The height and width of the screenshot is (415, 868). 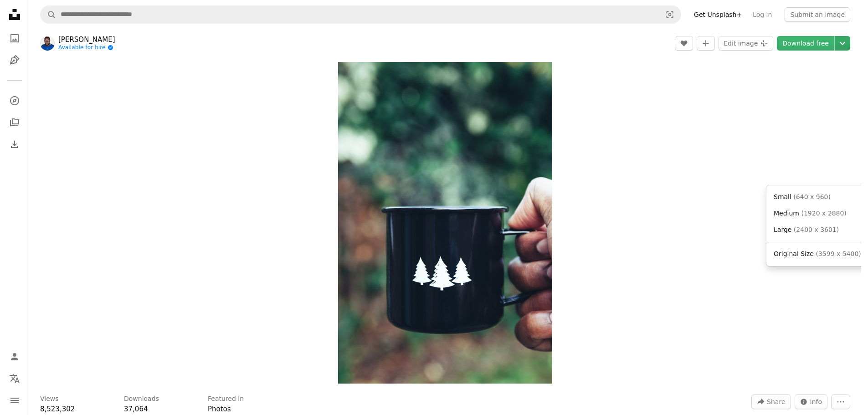 What do you see at coordinates (838, 254) in the screenshot?
I see `span: ( 3599 x 5400 )` at bounding box center [838, 254].